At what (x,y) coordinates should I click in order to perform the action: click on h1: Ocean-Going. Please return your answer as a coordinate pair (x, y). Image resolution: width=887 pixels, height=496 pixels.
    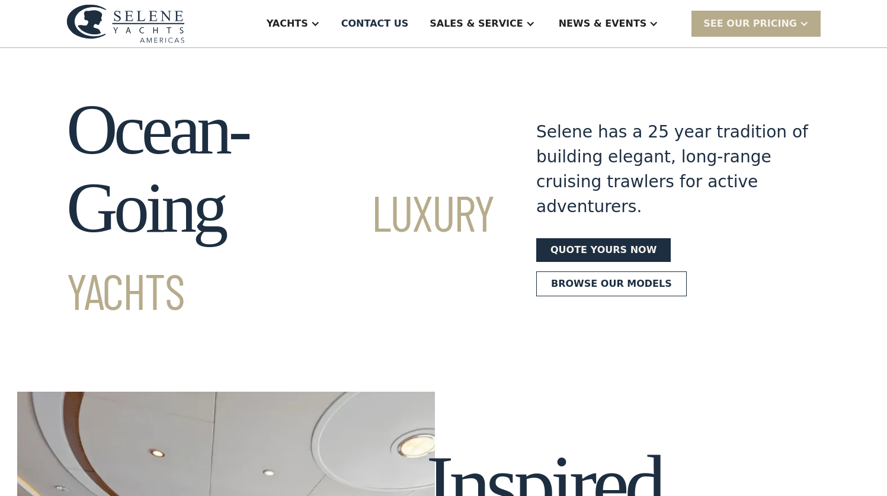
    Looking at the image, I should click on (280, 208).